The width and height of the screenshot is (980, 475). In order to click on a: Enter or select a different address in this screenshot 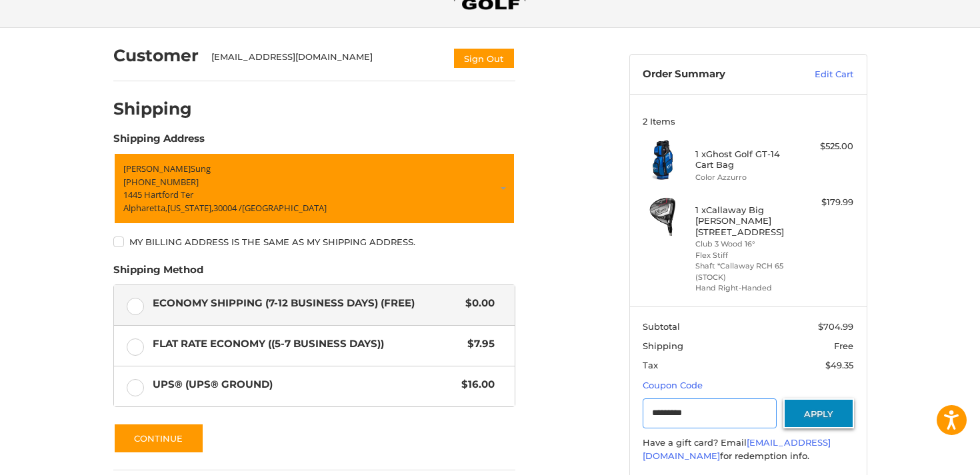, I will do `click(314, 189)`.